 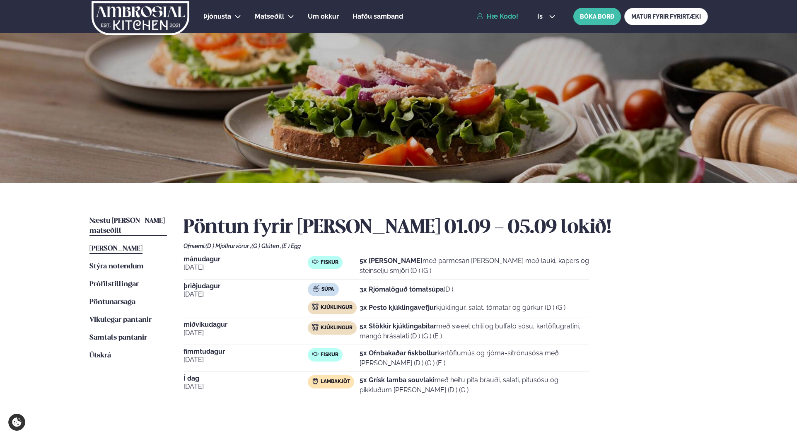 I want to click on p: (D ), so click(x=407, y=290).